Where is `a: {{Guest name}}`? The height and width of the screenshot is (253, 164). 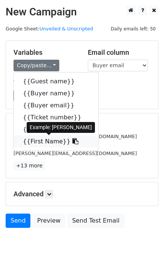 a: {{Guest name}} is located at coordinates (56, 81).